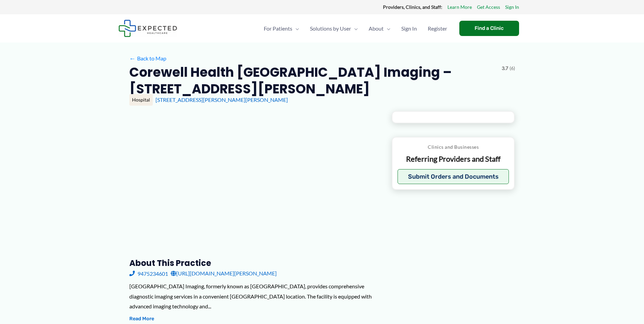 This screenshot has width=644, height=324. What do you see at coordinates (148, 59) in the screenshot?
I see `a: ←Back to Map` at bounding box center [148, 59].